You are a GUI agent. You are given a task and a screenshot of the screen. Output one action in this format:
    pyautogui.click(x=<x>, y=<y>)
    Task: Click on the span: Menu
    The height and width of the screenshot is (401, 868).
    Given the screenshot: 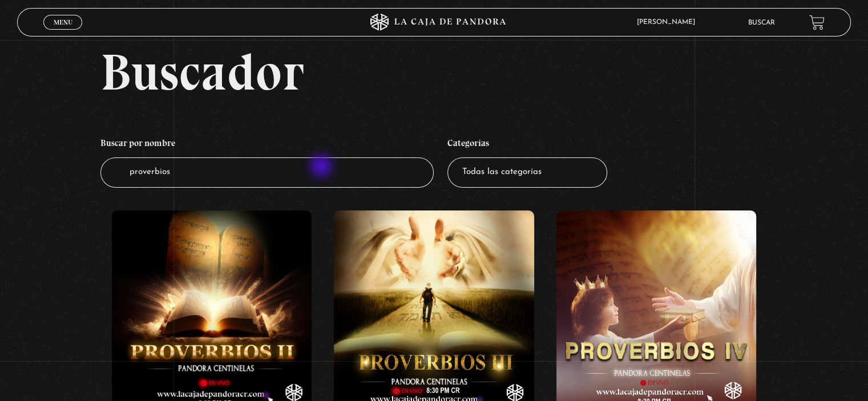 What is the action you would take?
    pyautogui.click(x=63, y=22)
    